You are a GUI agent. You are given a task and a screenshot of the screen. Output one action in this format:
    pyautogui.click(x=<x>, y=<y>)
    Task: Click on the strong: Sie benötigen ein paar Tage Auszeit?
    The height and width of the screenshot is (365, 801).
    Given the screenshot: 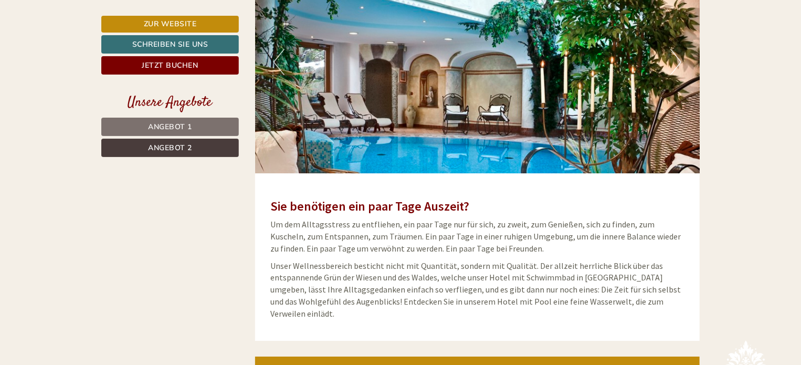 What is the action you would take?
    pyautogui.click(x=370, y=206)
    